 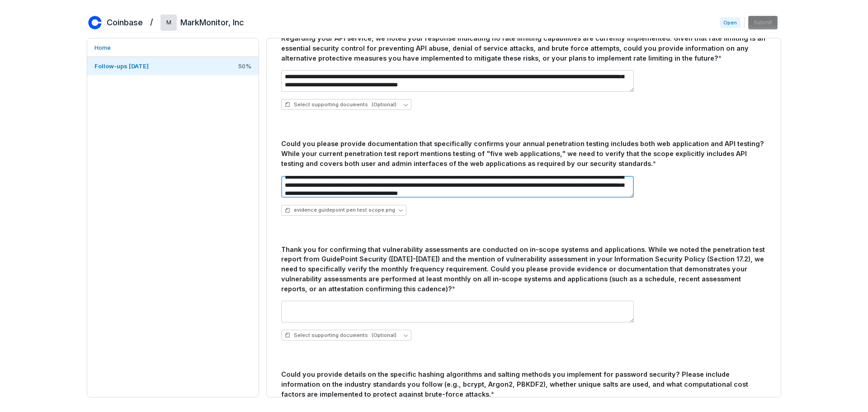 What do you see at coordinates (125, 23) in the screenshot?
I see `h2: Coinbase` at bounding box center [125, 23].